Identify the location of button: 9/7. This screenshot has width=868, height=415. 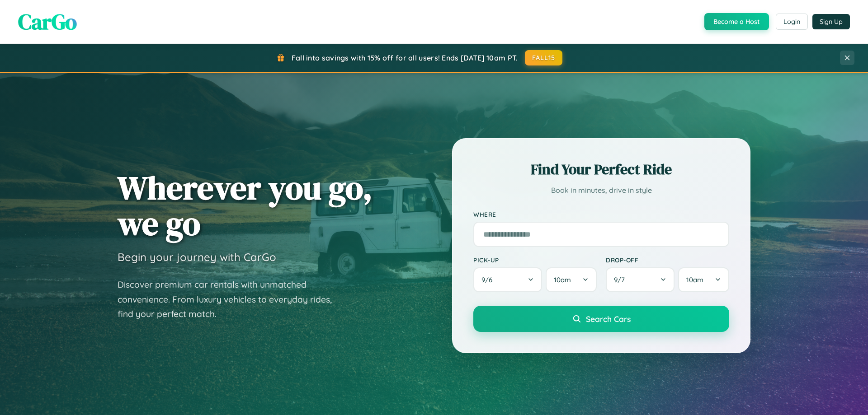
(640, 280).